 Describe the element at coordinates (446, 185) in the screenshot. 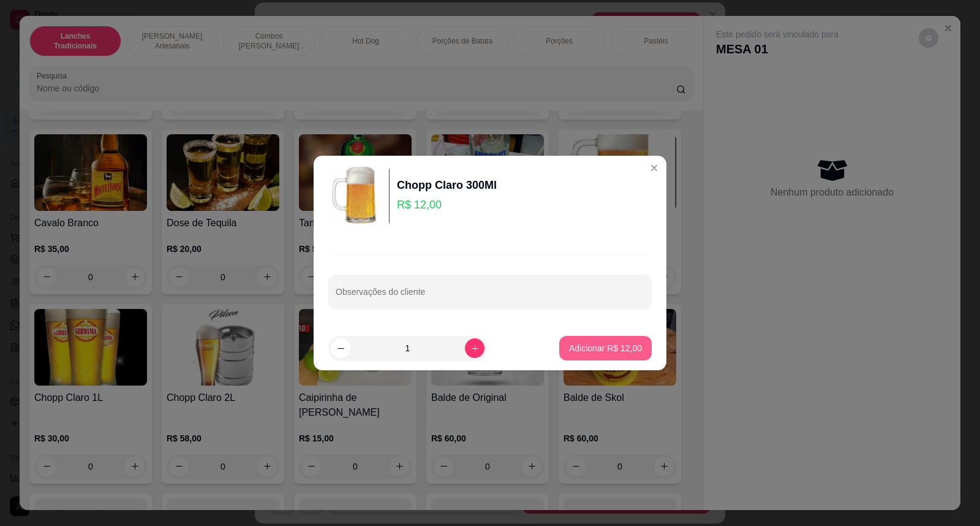

I see `div: Chopp Claro 300Ml` at that location.